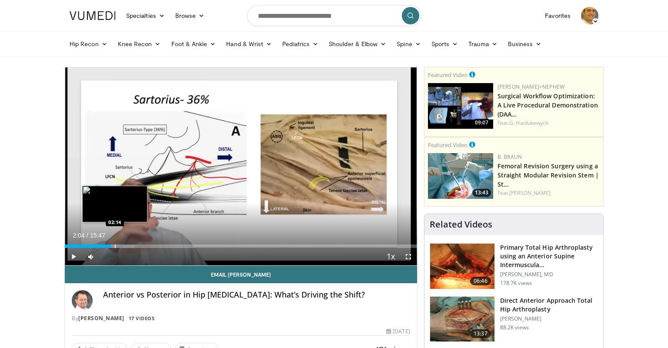  Describe the element at coordinates (481, 334) in the screenshot. I see `span: 13:37` at that location.